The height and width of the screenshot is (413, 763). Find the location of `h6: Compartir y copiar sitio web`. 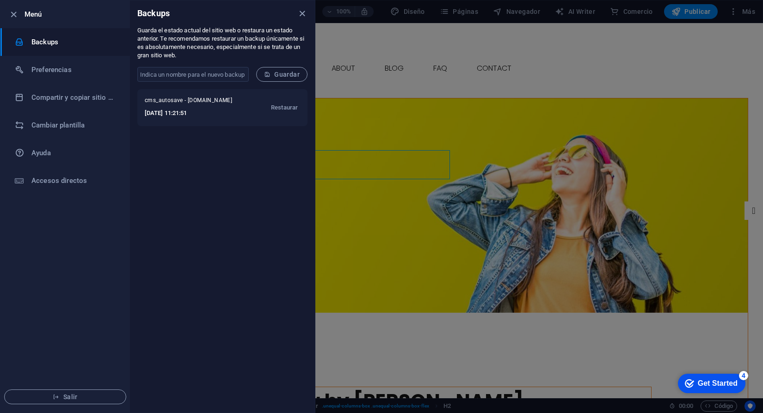

h6: Compartir y copiar sitio web is located at coordinates (74, 98).